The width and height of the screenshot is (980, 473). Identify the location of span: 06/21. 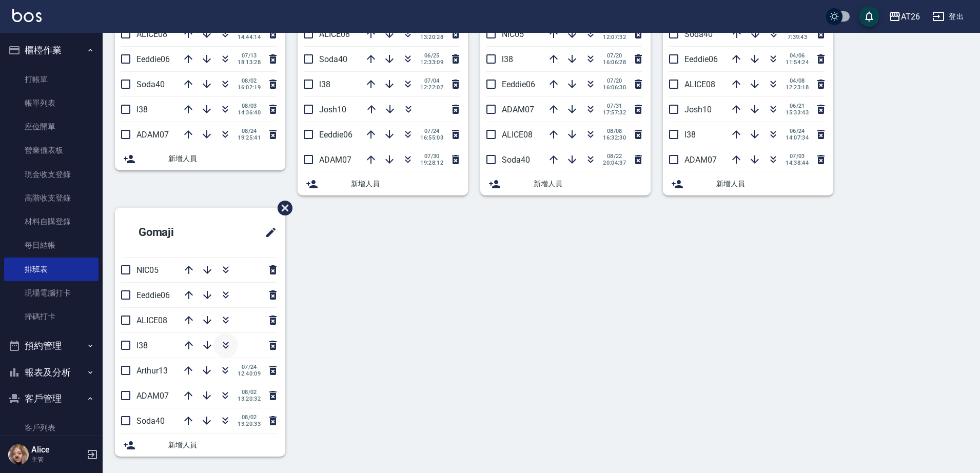
(797, 105).